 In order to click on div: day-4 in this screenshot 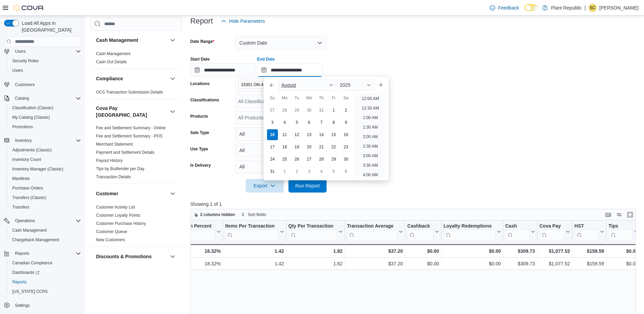, I will do `click(322, 171)`.